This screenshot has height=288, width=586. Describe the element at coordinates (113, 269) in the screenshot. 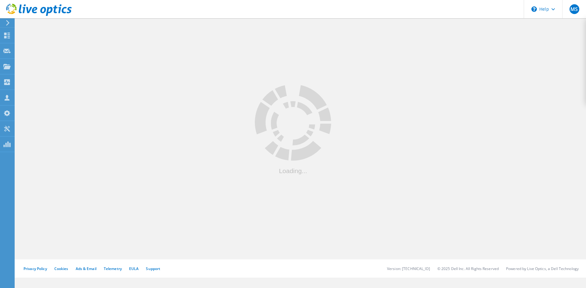

I see `a: Telemetry` at that location.